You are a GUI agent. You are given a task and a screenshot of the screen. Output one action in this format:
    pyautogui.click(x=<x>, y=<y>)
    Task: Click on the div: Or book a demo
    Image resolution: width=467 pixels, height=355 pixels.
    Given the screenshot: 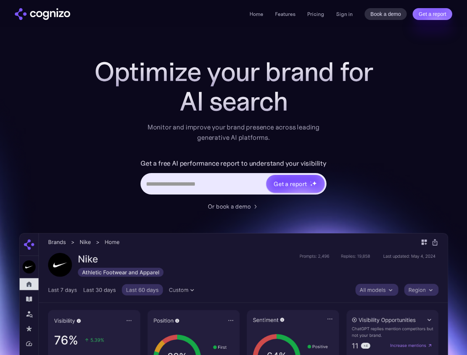 What is the action you would take?
    pyautogui.click(x=229, y=206)
    